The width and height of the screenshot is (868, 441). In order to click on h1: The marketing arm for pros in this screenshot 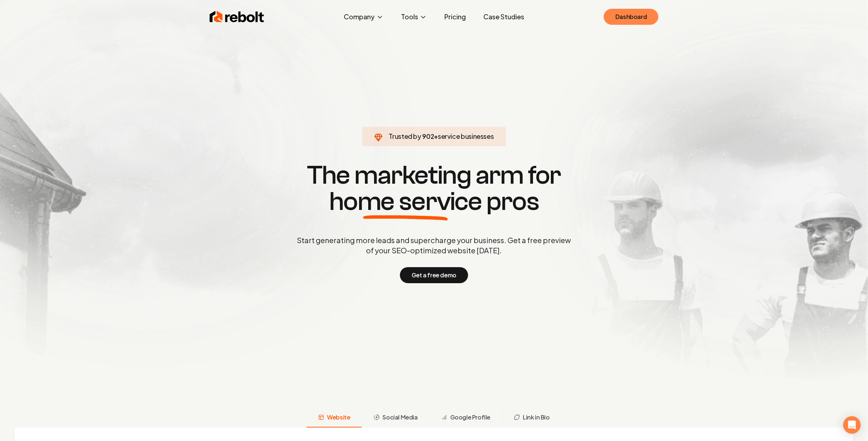, I will do `click(434, 188)`.